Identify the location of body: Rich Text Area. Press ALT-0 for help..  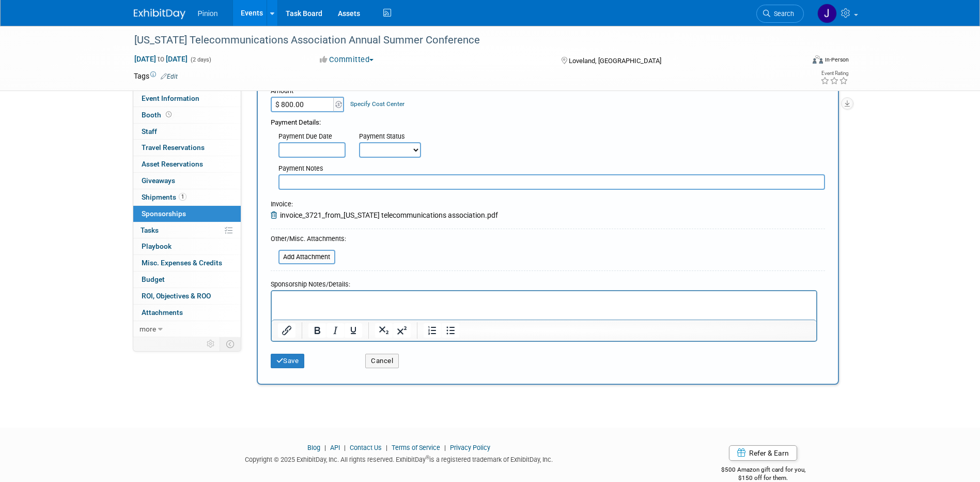
(272, 9).